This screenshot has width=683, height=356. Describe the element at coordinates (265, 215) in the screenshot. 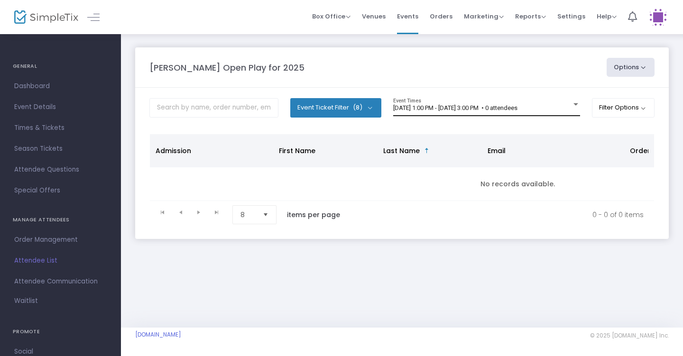

I see `button: Select` at that location.